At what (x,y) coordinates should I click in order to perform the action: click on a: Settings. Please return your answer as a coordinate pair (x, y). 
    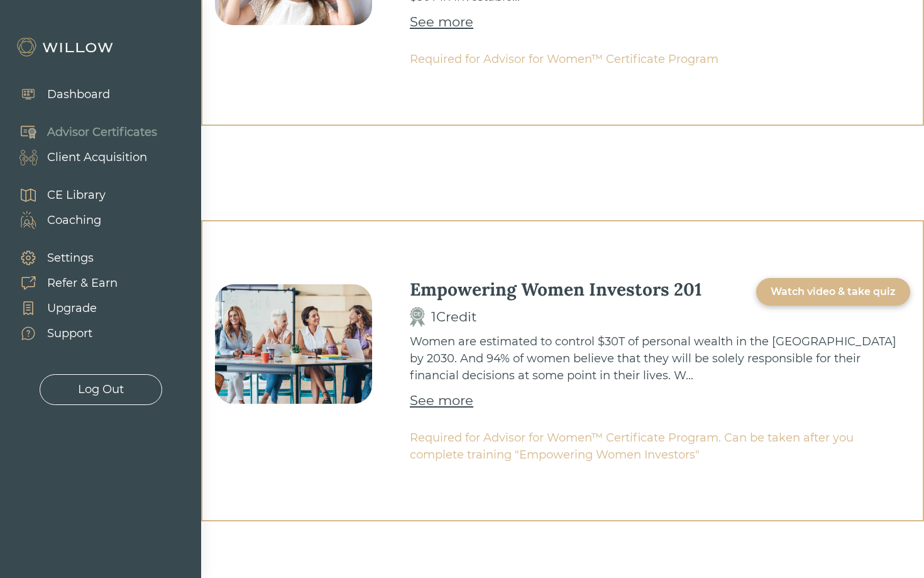
    Looking at the image, I should click on (62, 258).